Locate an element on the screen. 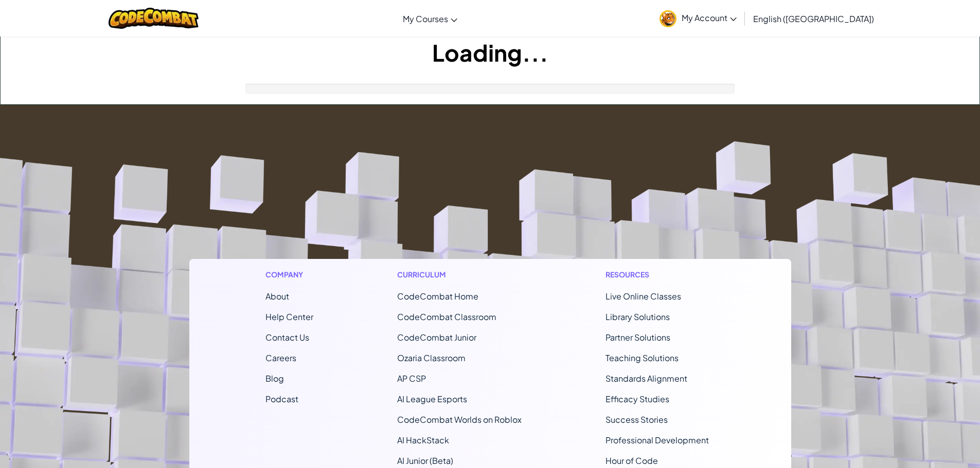 This screenshot has height=468, width=980. img: CodeCombat logo is located at coordinates (153, 18).